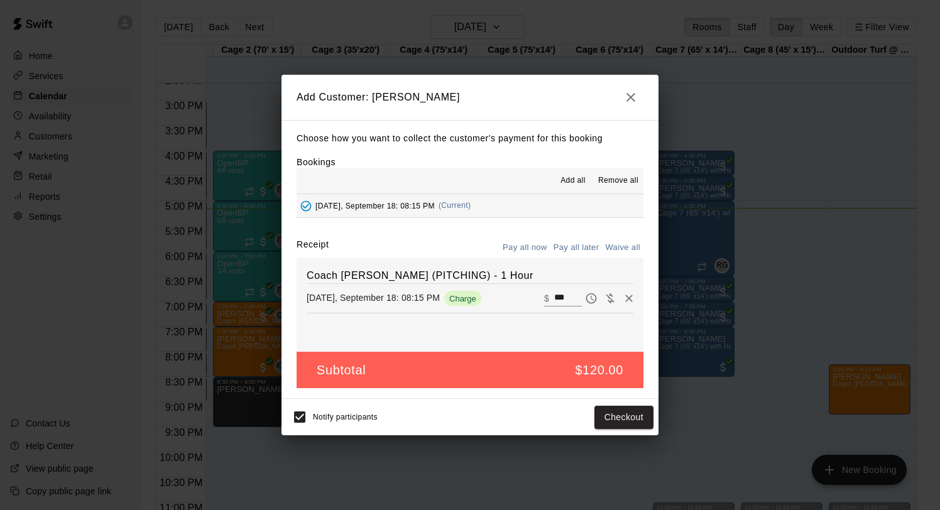  Describe the element at coordinates (618, 181) in the screenshot. I see `button: Remove all` at that location.